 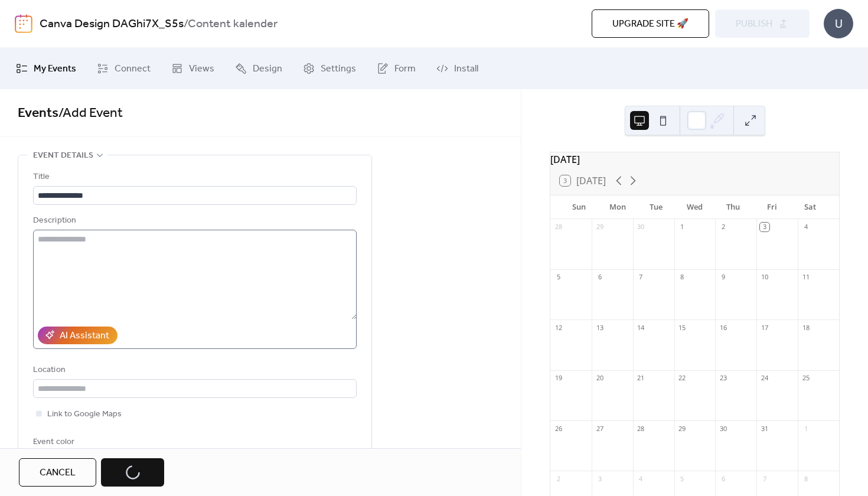 I want to click on button: AI Assistant, so click(x=78, y=335).